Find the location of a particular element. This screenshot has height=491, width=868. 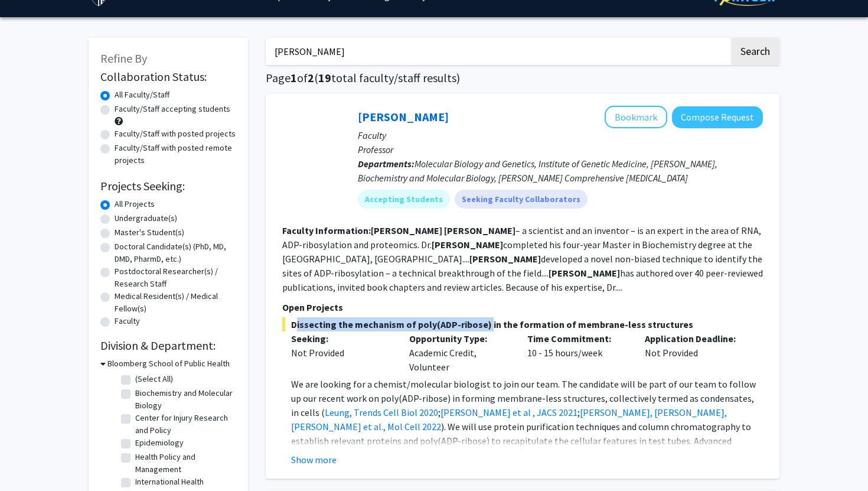

span: 2 is located at coordinates (311, 77).